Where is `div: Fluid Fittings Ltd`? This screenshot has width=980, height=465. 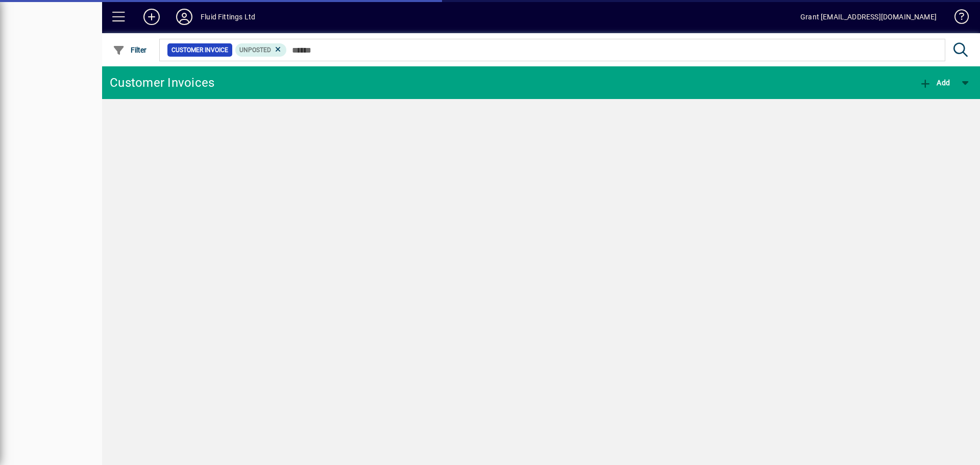 div: Fluid Fittings Ltd is located at coordinates (228, 17).